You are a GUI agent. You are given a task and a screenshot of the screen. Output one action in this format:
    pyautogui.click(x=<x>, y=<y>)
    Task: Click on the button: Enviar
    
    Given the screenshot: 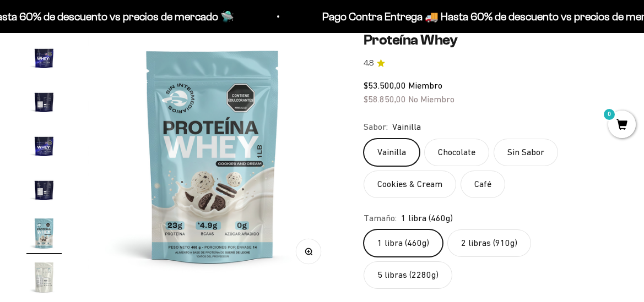 What is the action you would take?
    pyautogui.click(x=204, y=200)
    